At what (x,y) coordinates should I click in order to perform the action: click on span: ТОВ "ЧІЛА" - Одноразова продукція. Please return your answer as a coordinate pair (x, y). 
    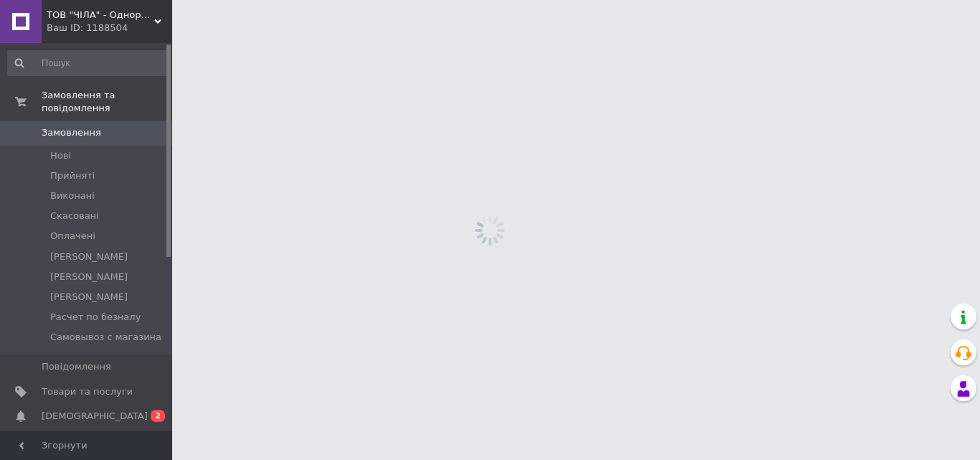
    Looking at the image, I should click on (100, 15).